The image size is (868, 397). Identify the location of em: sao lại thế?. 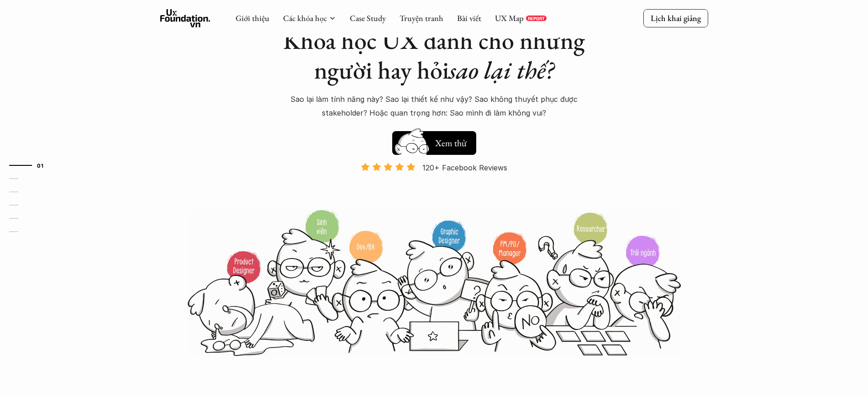
(501, 70).